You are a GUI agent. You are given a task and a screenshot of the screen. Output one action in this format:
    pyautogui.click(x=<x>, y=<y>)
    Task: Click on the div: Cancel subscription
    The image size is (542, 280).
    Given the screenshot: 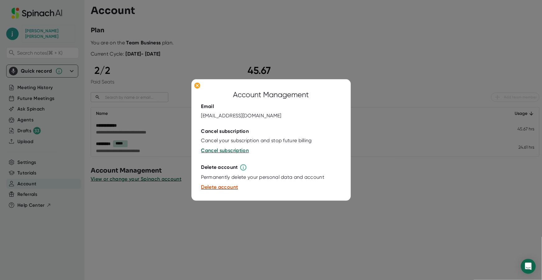 What is the action you would take?
    pyautogui.click(x=225, y=131)
    